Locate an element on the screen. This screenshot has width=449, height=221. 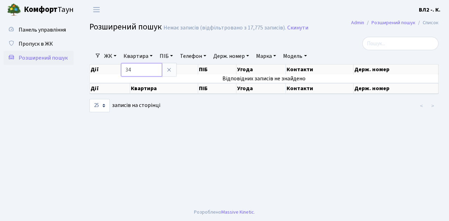
label: записів на сторінці is located at coordinates (125, 106).